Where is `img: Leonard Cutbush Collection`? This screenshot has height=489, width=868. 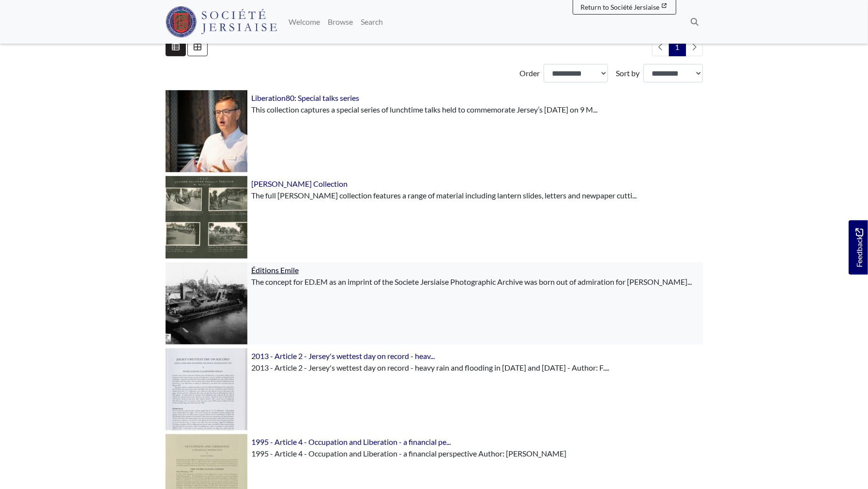 img: Leonard Cutbush Collection is located at coordinates (207, 217).